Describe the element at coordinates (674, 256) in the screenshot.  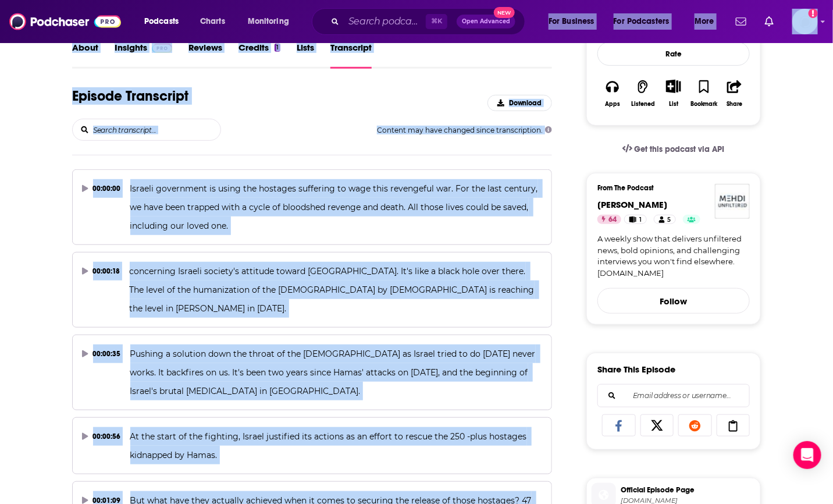
I see `a: A weekly show that delivers unfiltered news, bold opinions, and challenging interviews you won't ...` at that location.